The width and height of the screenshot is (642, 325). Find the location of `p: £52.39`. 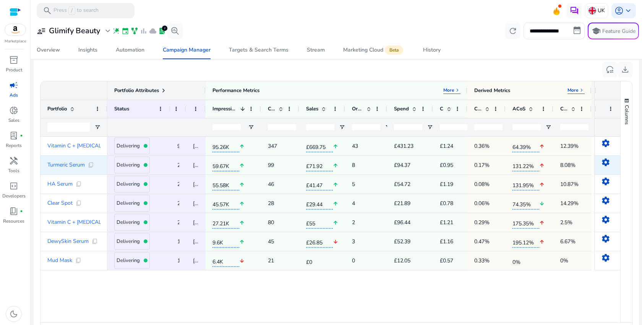

p: £52.39 is located at coordinates (402, 241).